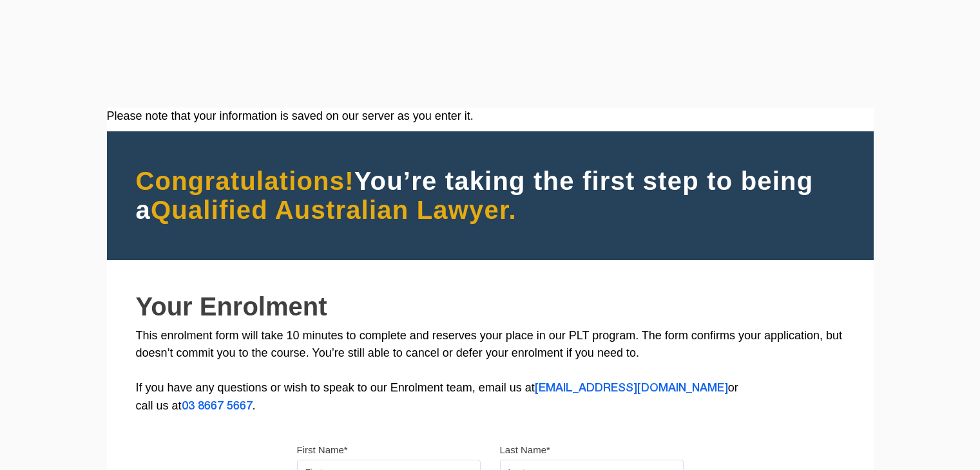 The height and width of the screenshot is (470, 980). Describe the element at coordinates (245, 181) in the screenshot. I see `span: Congratulations!` at that location.